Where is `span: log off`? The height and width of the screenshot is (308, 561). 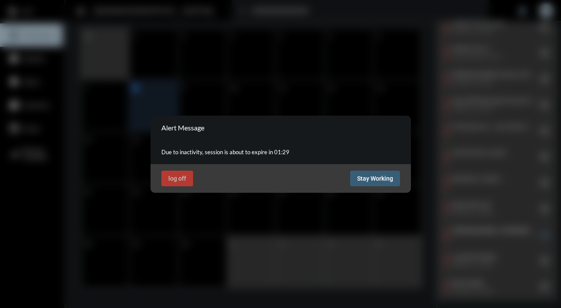 span: log off is located at coordinates (177, 179).